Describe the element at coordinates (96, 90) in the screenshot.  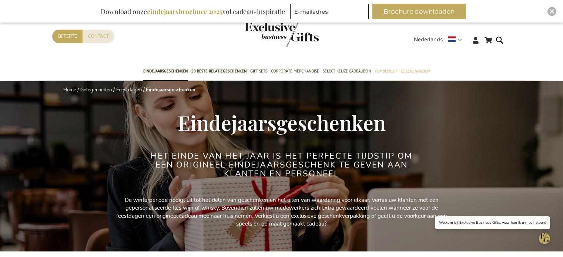
I see `a: Gelegenheden` at that location.